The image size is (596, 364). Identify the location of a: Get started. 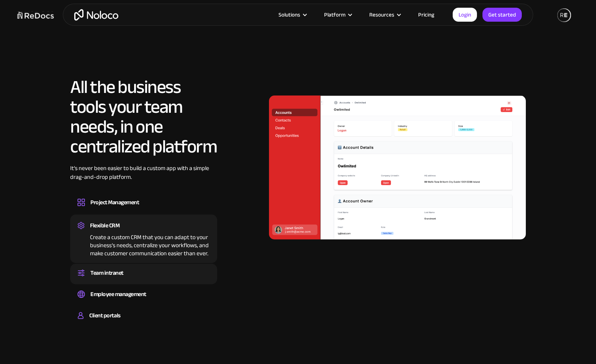
(502, 15).